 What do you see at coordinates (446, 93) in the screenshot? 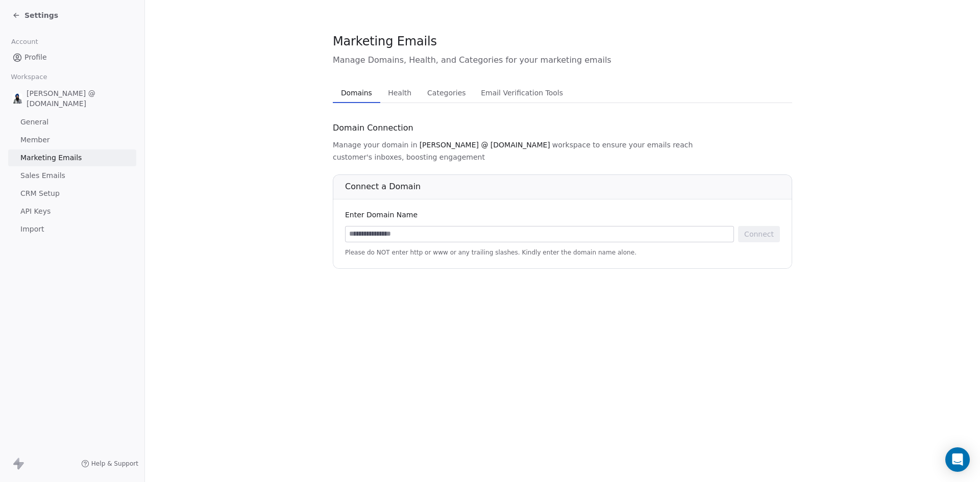
I see `span: Categories` at bounding box center [446, 93].